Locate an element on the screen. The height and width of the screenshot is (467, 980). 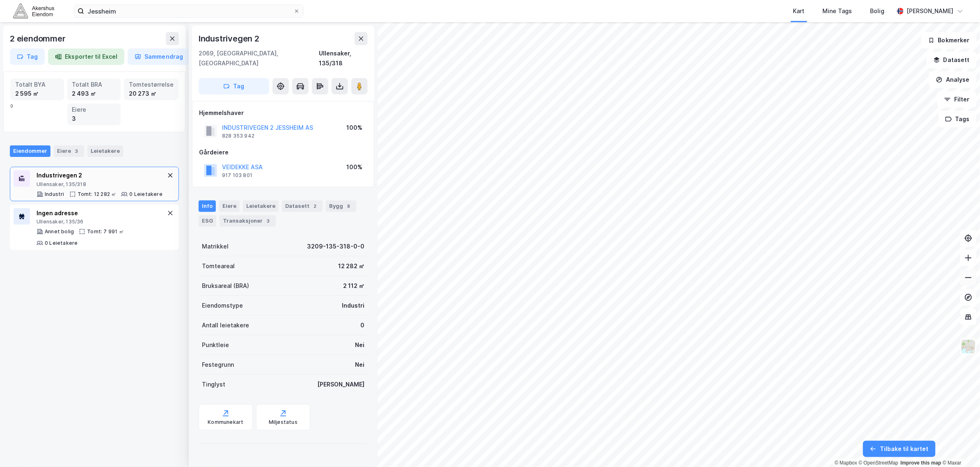
a: OpenStreetMap is located at coordinates (879, 463).